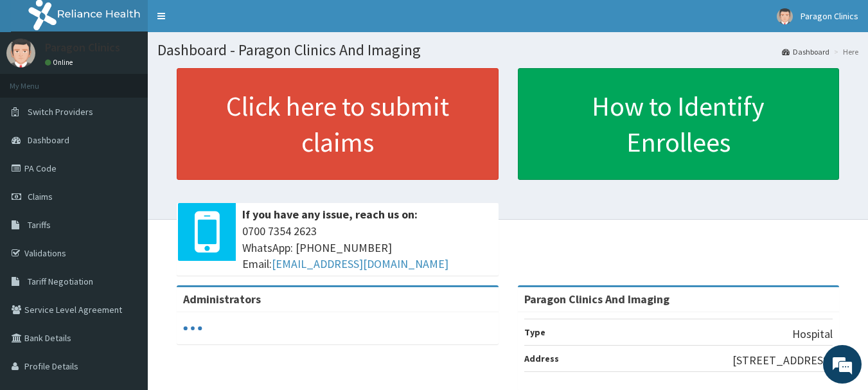 The width and height of the screenshot is (868, 390). What do you see at coordinates (806, 52) in the screenshot?
I see `a: Dashboard` at bounding box center [806, 52].